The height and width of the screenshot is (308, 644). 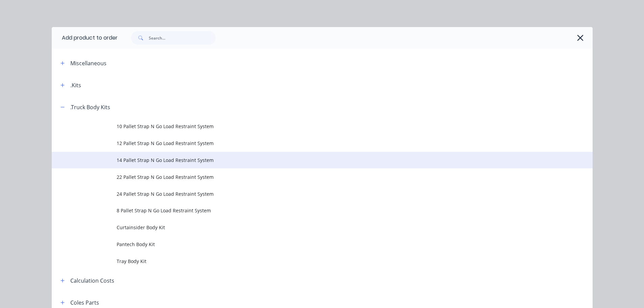 What do you see at coordinates (307, 177) in the screenshot?
I see `span: 22 Pallet Strap N Go Load Restraint System` at bounding box center [307, 177].